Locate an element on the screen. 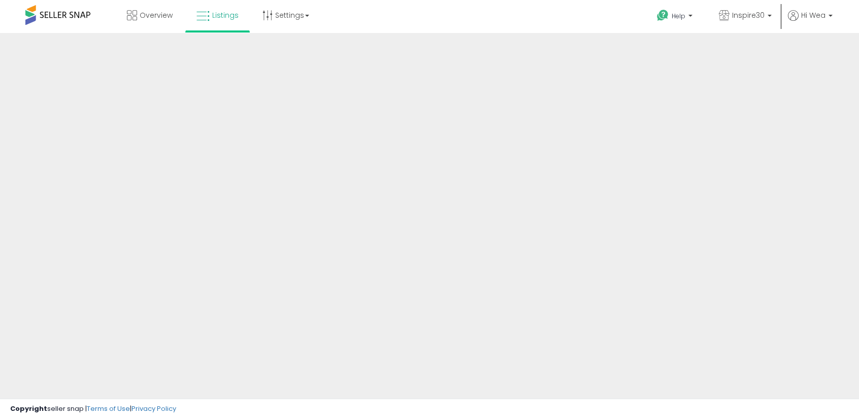 The height and width of the screenshot is (419, 859). span: Help is located at coordinates (678, 16).